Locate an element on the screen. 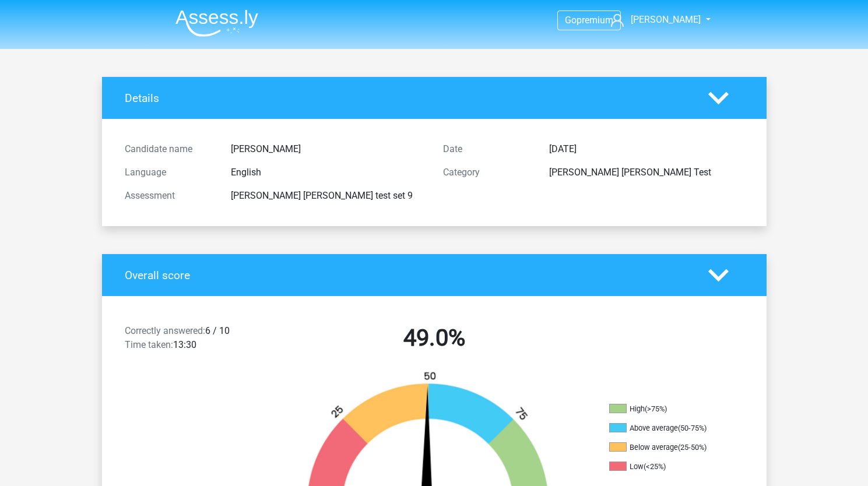  div: (50-75%) is located at coordinates (693, 428).